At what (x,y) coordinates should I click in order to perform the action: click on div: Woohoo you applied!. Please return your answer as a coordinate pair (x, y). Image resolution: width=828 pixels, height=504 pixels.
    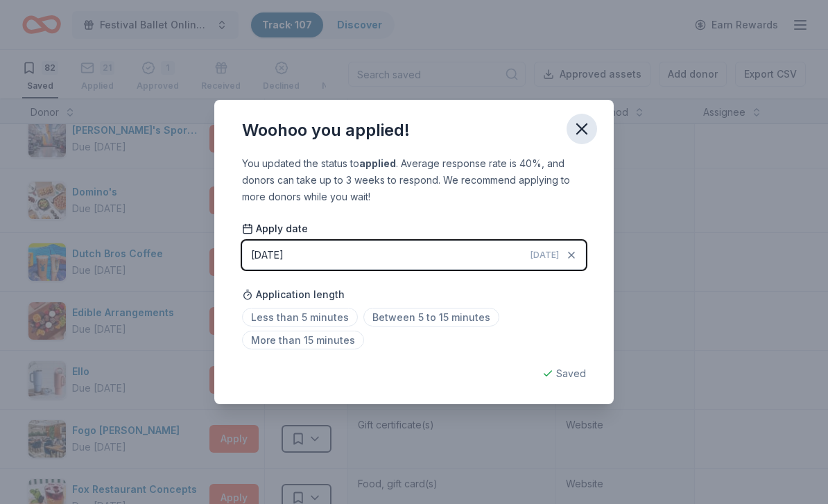
    Looking at the image, I should click on (326, 131).